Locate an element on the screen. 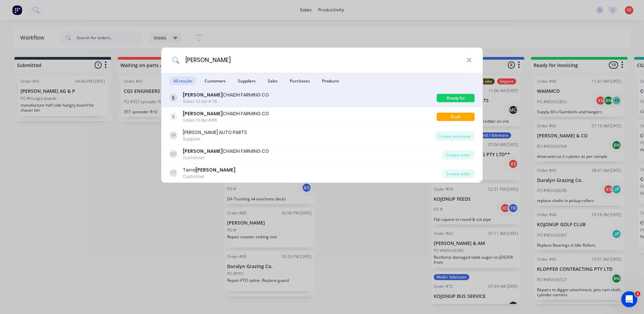 Image resolution: width=644 pixels, height=314 pixels. div: DC is located at coordinates (174, 154).